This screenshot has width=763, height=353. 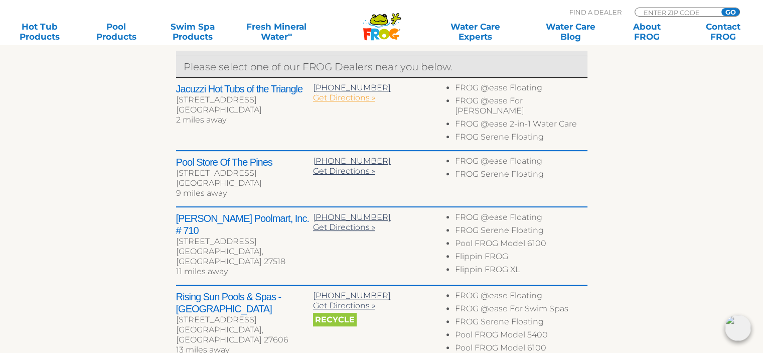 I want to click on p: Please select one of our FROG Dealers near you below., so click(x=382, y=67).